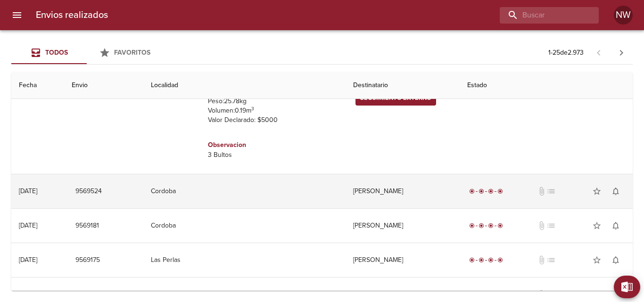 This screenshot has height=302, width=644. Describe the element at coordinates (263, 102) in the screenshot. I see `p: Peso: 25.78 kg` at that location.